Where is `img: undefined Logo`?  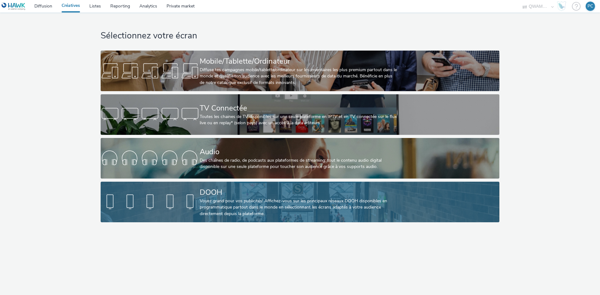 img: undefined Logo is located at coordinates (13, 6).